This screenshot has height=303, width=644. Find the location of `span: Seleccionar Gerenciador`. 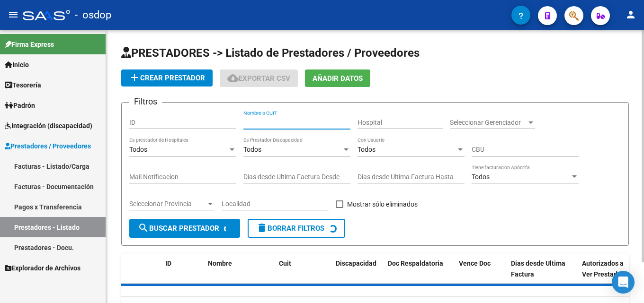

span: Seleccionar Gerenciador is located at coordinates (488, 123).